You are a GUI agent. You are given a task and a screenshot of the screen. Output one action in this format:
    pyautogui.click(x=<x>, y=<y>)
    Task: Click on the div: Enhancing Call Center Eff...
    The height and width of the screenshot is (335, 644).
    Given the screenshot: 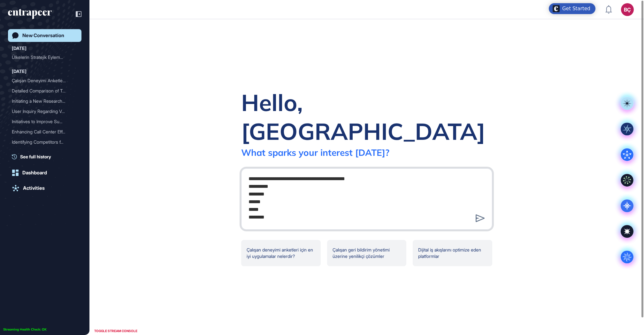 What is the action you would take?
    pyautogui.click(x=42, y=132)
    